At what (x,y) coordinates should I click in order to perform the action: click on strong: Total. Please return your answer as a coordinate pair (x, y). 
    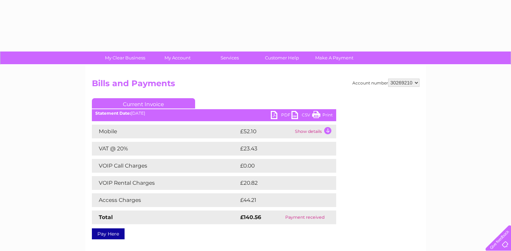
    Looking at the image, I should click on (106, 217).